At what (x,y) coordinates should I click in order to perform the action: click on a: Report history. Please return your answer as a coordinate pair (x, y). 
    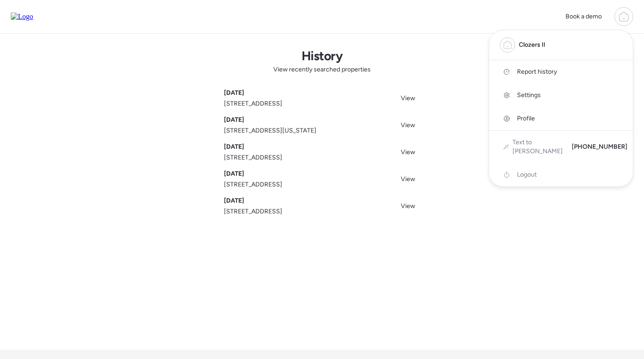
    Looking at the image, I should click on (561, 72).